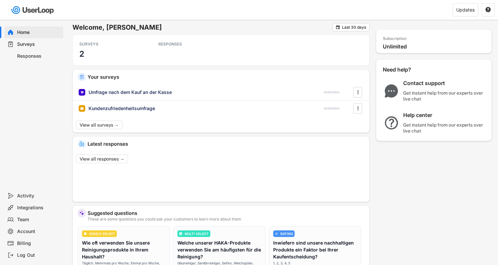 The width and height of the screenshot is (498, 265). I want to click on div: Umfrage nach dem Kauf an der Kasse, so click(130, 92).